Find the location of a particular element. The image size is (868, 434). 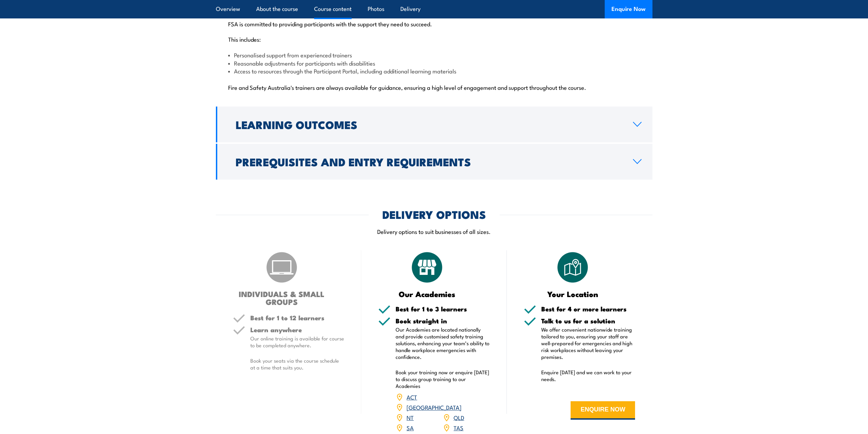

h2: Learning Outcomes is located at coordinates (429, 124).